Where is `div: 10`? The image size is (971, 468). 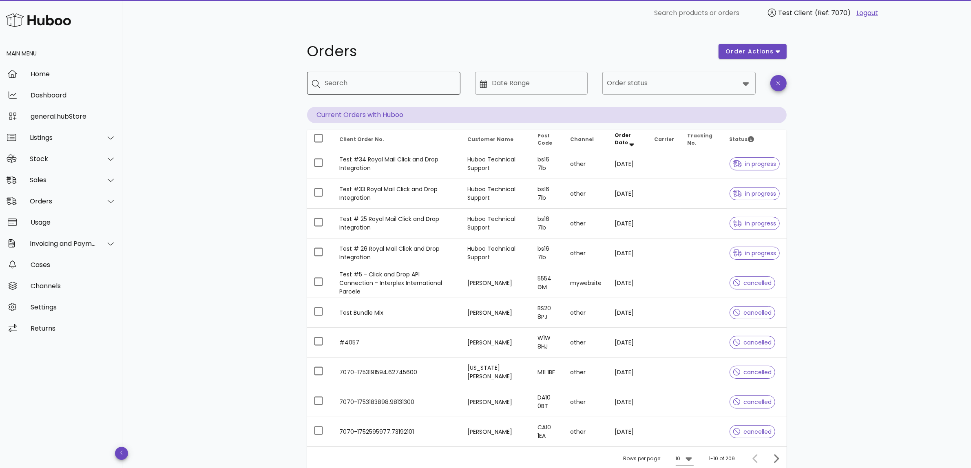 div: 10 is located at coordinates (678, 459).